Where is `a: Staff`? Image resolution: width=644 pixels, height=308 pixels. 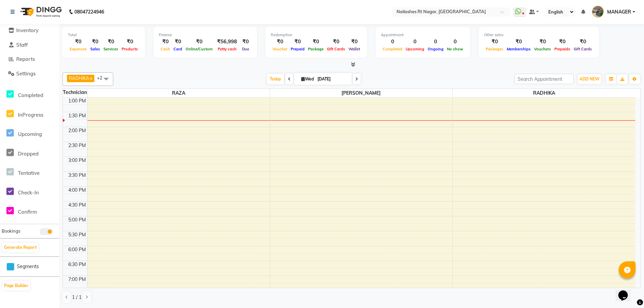 a: Staff is located at coordinates (29, 45).